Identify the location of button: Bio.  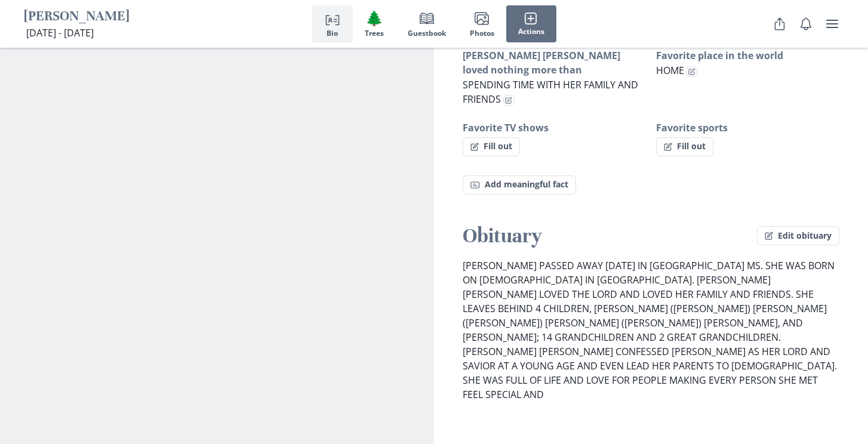
(332, 24).